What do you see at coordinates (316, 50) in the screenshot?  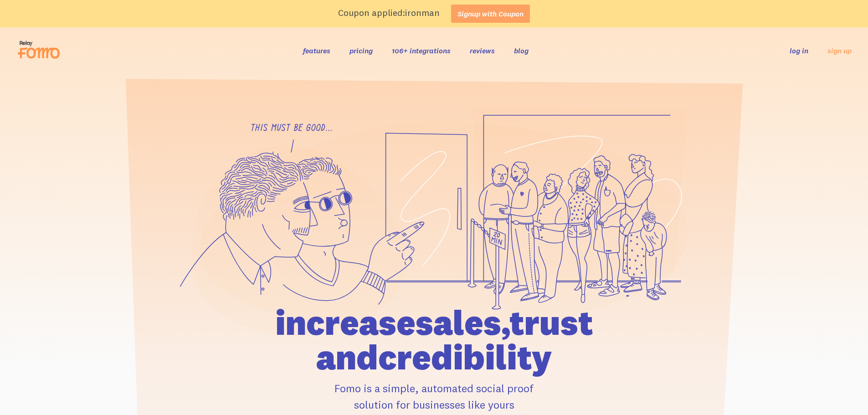 I see `a: features` at bounding box center [316, 50].